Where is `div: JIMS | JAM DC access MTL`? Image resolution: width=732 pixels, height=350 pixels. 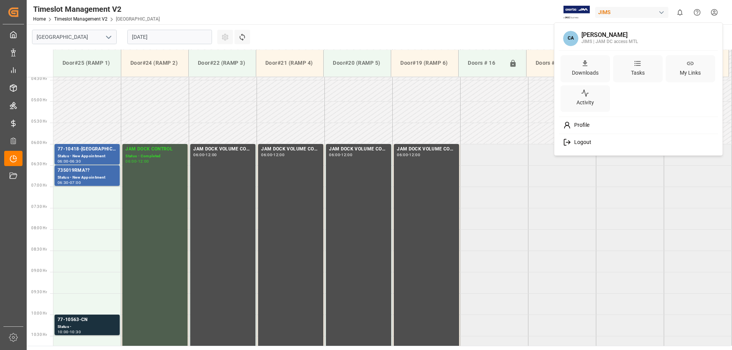 div: JIMS | JAM DC access MTL is located at coordinates (610, 42).